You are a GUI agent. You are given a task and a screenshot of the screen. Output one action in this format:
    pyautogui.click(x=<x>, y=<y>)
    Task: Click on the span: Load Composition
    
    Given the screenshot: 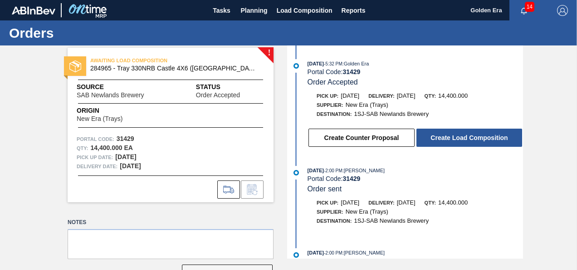 What is the action you would take?
    pyautogui.click(x=304, y=10)
    